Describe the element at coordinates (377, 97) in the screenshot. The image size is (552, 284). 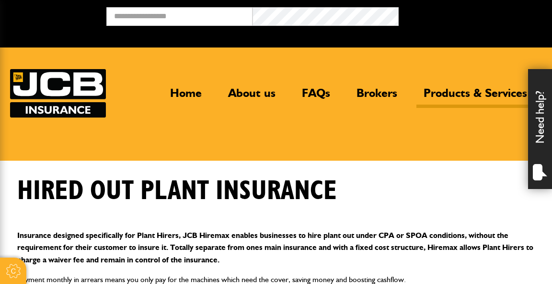
I see `a: Brokers` at that location.